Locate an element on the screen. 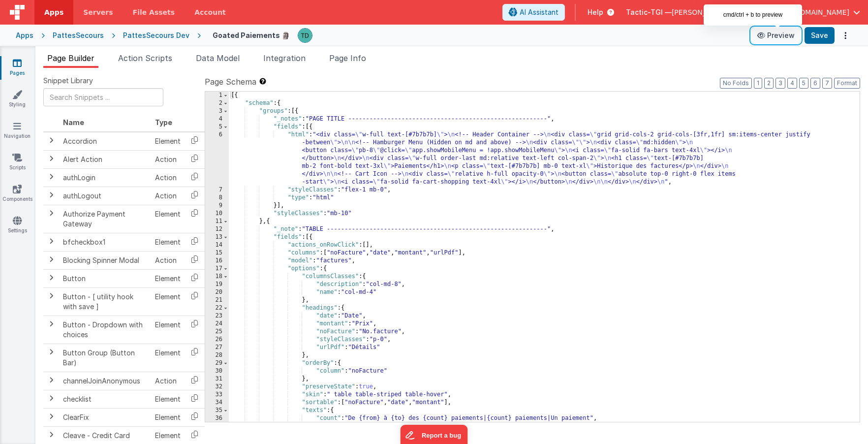  div: 24 is located at coordinates (217, 324).